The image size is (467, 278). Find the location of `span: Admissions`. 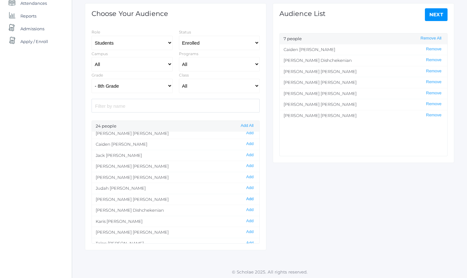

span: Admissions is located at coordinates (32, 29).